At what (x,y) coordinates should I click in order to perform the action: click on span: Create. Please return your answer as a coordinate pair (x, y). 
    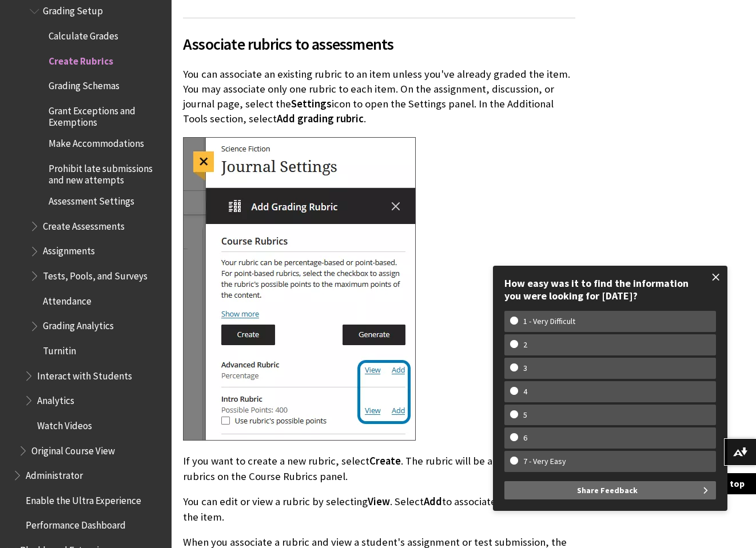
    Looking at the image, I should click on (385, 461).